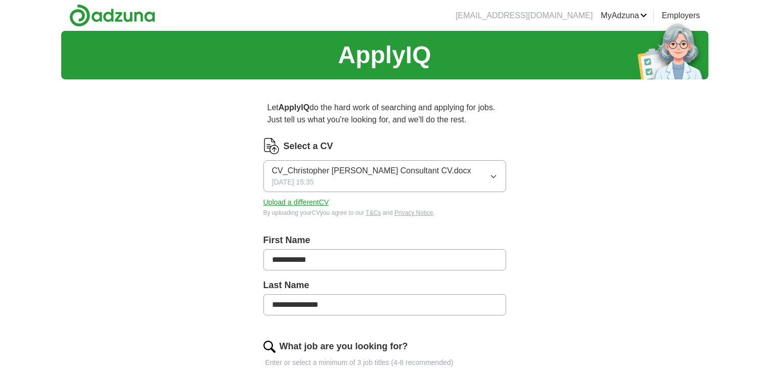  I want to click on a: Employers, so click(681, 16).